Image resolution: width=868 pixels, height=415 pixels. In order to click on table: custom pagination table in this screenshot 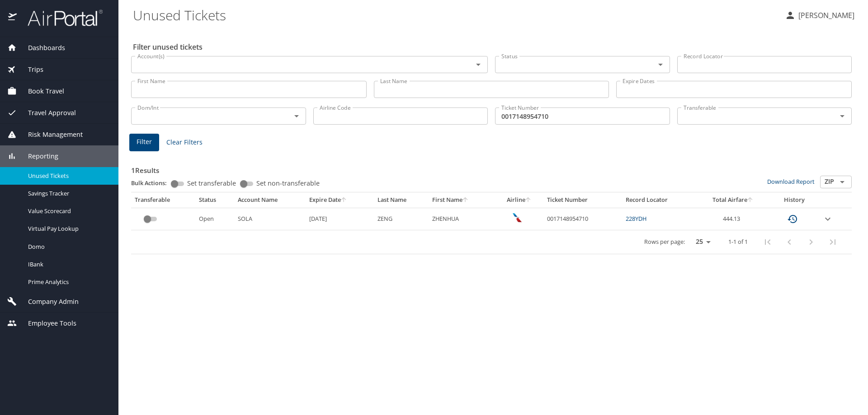, I will do `click(491, 223)`.